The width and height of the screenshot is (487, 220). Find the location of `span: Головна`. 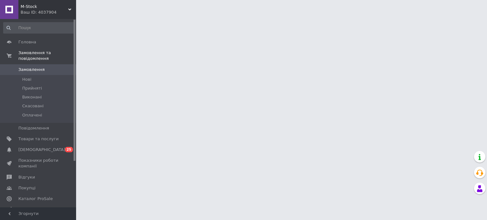

span: Головна is located at coordinates (27, 42).